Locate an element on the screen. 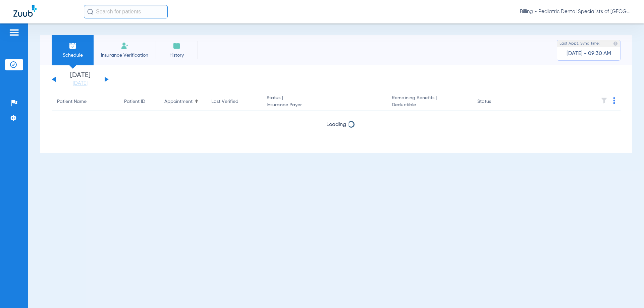  img: filter.svg is located at coordinates (604, 100).